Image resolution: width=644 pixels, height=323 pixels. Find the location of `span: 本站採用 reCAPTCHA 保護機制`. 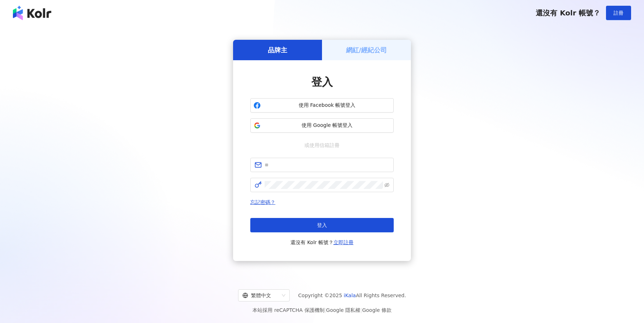

span: 本站採用 reCAPTCHA 保護機制 is located at coordinates (322, 310).